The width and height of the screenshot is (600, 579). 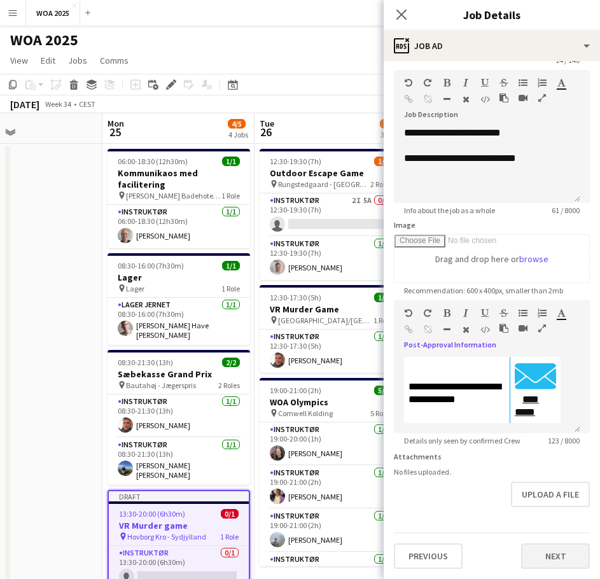 What do you see at coordinates (295, 297) in the screenshot?
I see `span: 12:30-17:30 (5h)` at bounding box center [295, 297].